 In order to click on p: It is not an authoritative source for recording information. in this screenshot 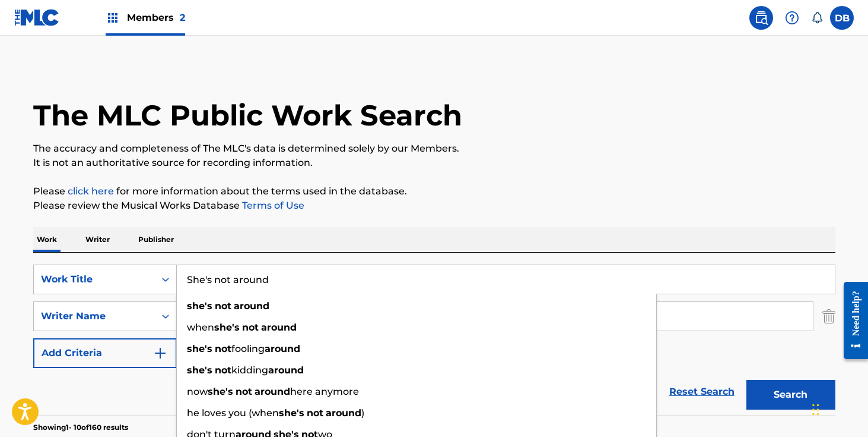, I will do `click(434, 163)`.